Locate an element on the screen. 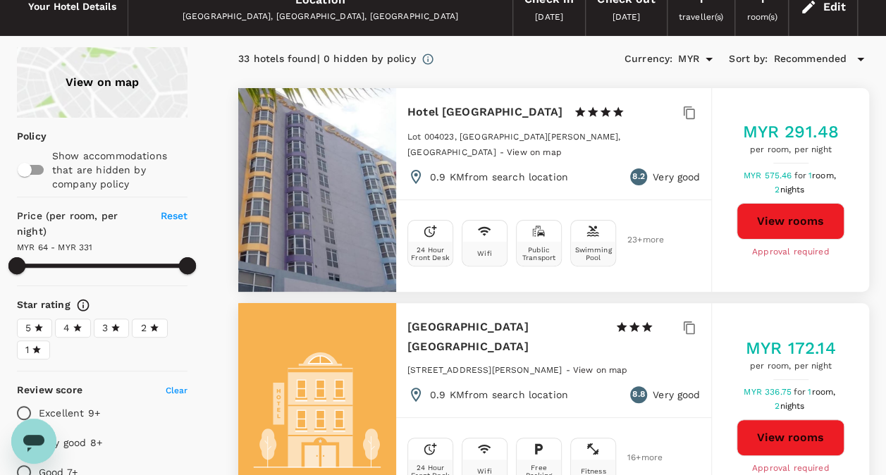 This screenshot has height=475, width=886. p: Show accommodations that are hidden by company policy is located at coordinates (120, 170).